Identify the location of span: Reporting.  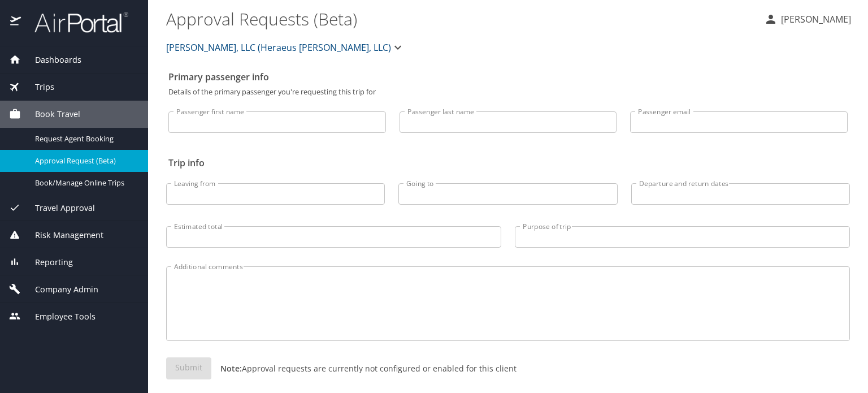
(47, 262).